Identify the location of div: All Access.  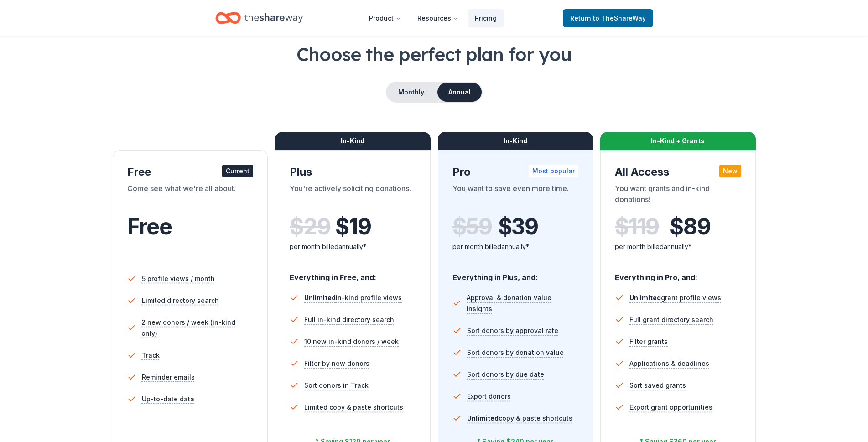
(677, 172).